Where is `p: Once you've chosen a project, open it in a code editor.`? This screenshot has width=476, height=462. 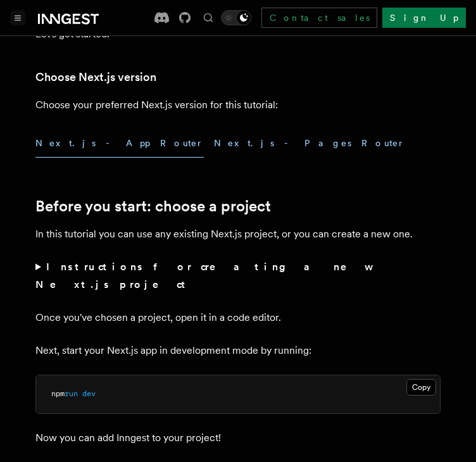
p: Once you've chosen a project, open it in a code editor. is located at coordinates (238, 318).